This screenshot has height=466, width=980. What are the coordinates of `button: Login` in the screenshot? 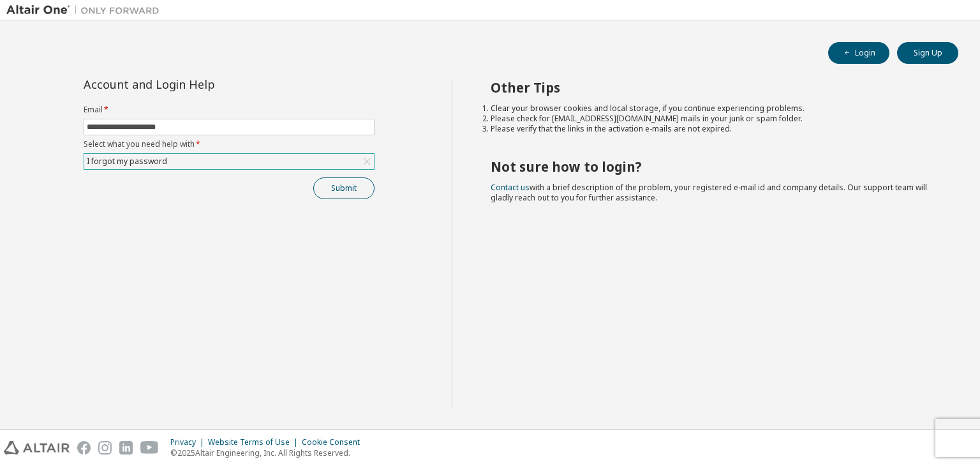 It's located at (859, 53).